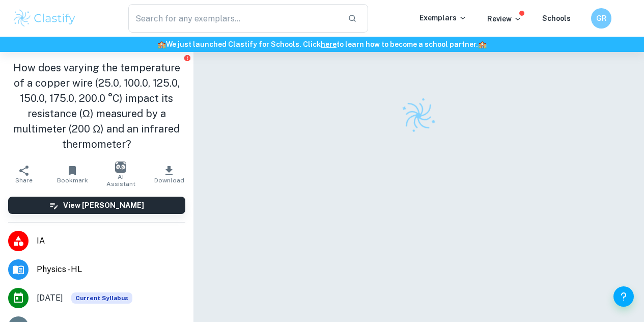 Image resolution: width=644 pixels, height=322 pixels. I want to click on a: Clastify logo, so click(44, 19).